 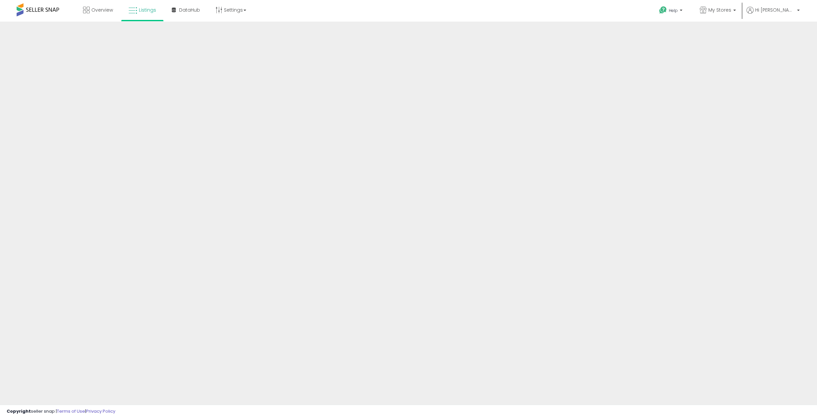 What do you see at coordinates (671, 11) in the screenshot?
I see `a: Help` at bounding box center [671, 11].